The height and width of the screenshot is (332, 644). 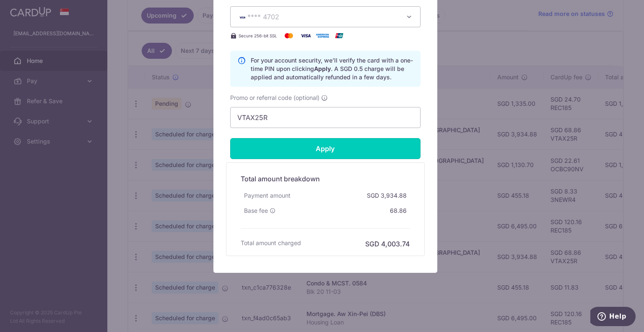 What do you see at coordinates (398, 210) in the screenshot?
I see `div: 68.86` at bounding box center [398, 210].